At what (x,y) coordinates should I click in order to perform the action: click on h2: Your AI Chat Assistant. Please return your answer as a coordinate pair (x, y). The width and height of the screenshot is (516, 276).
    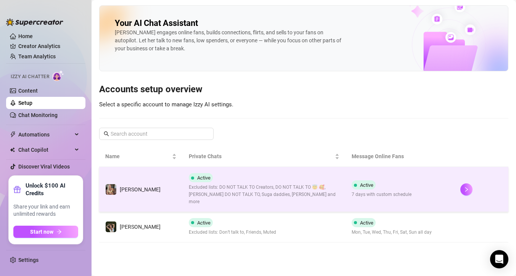
    Looking at the image, I should click on (156, 23).